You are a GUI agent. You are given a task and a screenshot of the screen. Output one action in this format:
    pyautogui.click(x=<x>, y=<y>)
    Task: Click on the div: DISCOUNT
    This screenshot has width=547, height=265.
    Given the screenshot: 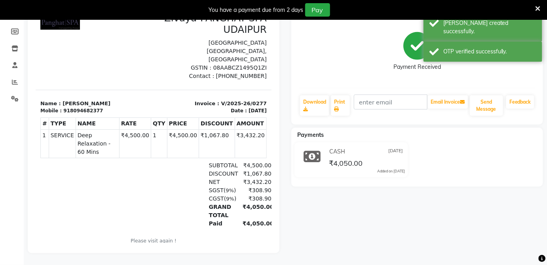 What is the action you would take?
    pyautogui.click(x=185, y=177)
    